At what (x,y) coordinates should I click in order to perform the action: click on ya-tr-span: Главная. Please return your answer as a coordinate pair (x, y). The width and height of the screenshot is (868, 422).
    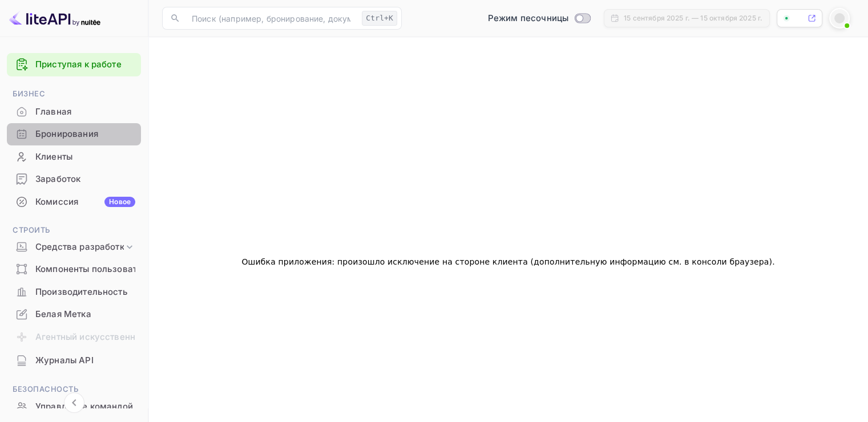
    Looking at the image, I should click on (53, 112).